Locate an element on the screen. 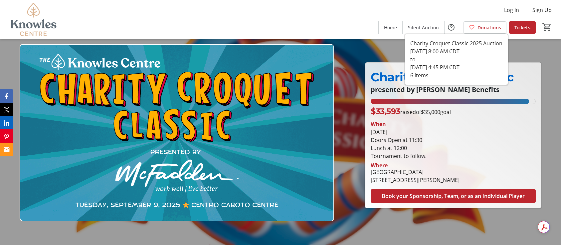  div: Where is located at coordinates (379, 165).